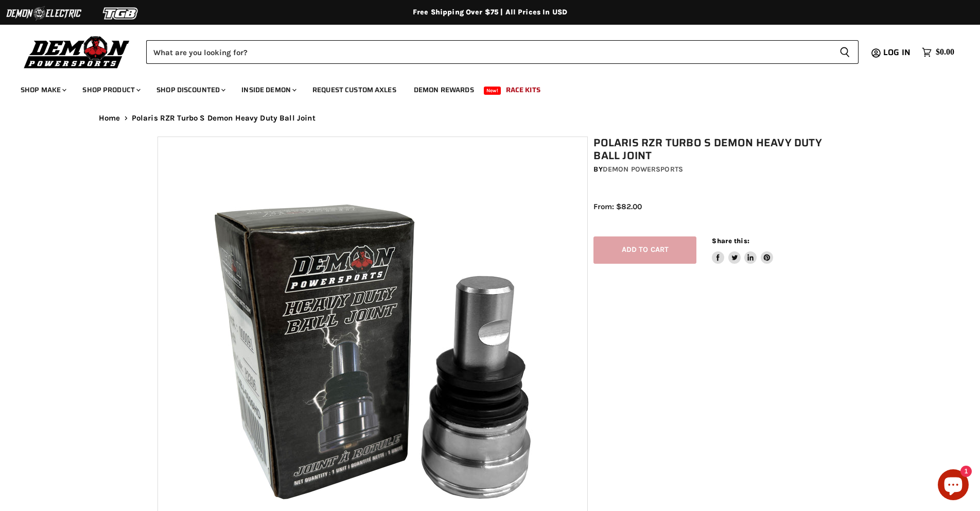  What do you see at coordinates (268, 90) in the screenshot?
I see `a: Inside Demon` at bounding box center [268, 90].